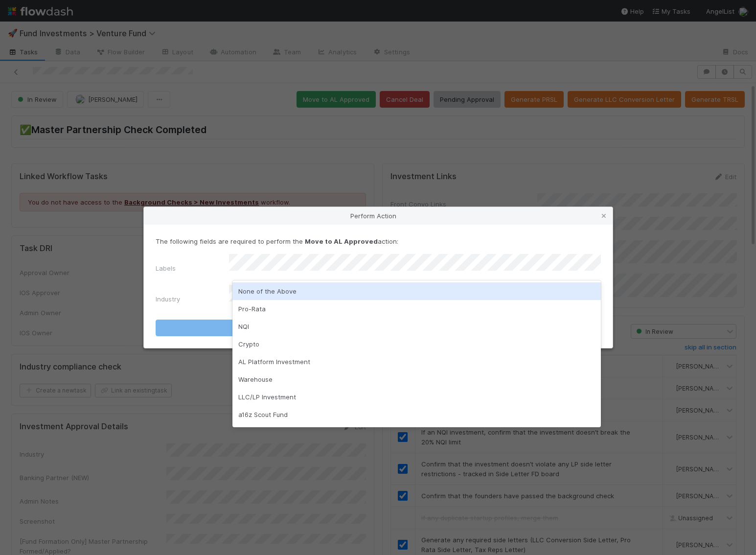 This screenshot has height=555, width=756. What do you see at coordinates (168, 299) in the screenshot?
I see `label: Industry` at bounding box center [168, 299].